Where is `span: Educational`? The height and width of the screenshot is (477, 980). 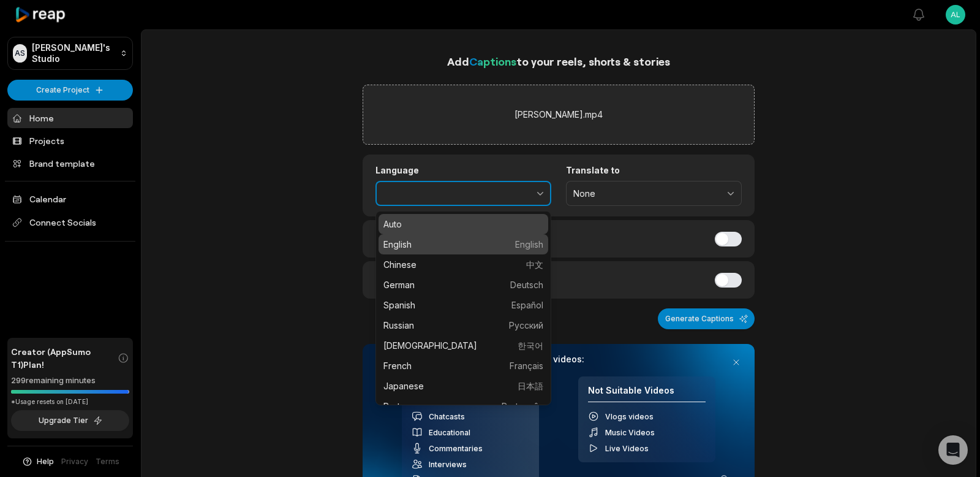 span: Educational is located at coordinates (450, 432).